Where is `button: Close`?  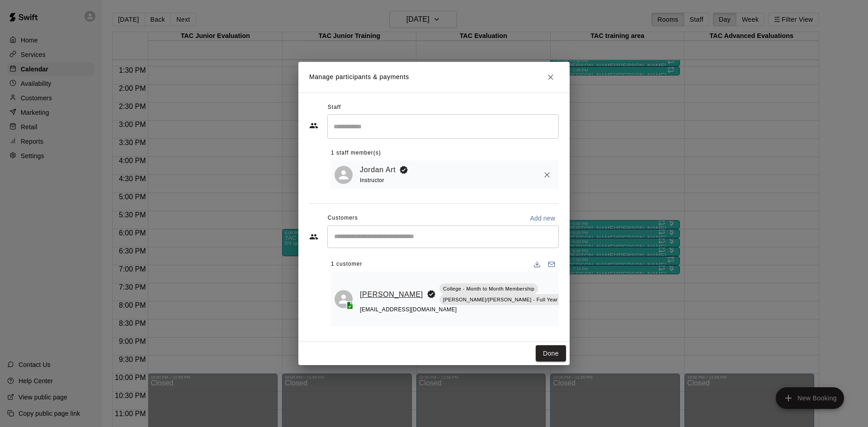
button: Close is located at coordinates (551, 78).